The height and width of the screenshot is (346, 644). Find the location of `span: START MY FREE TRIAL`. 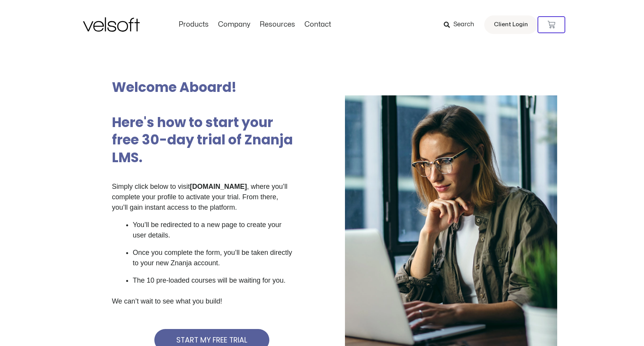

span: START MY FREE TRIAL is located at coordinates (212, 340).